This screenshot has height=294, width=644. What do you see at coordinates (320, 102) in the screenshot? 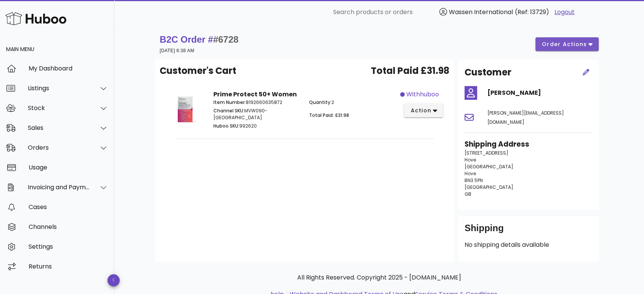
I see `span: Quantity:` at bounding box center [320, 102].